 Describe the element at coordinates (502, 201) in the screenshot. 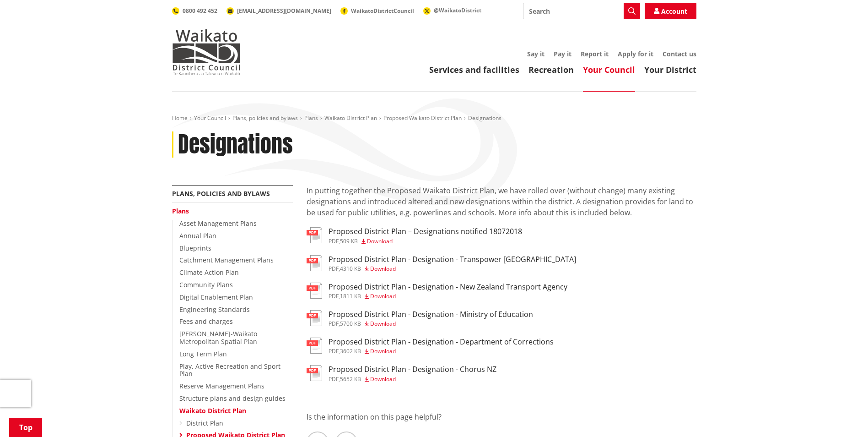

I see `p: In putting together the Proposed Waikato District Plan, we have rolled over (without change) many...` at that location.